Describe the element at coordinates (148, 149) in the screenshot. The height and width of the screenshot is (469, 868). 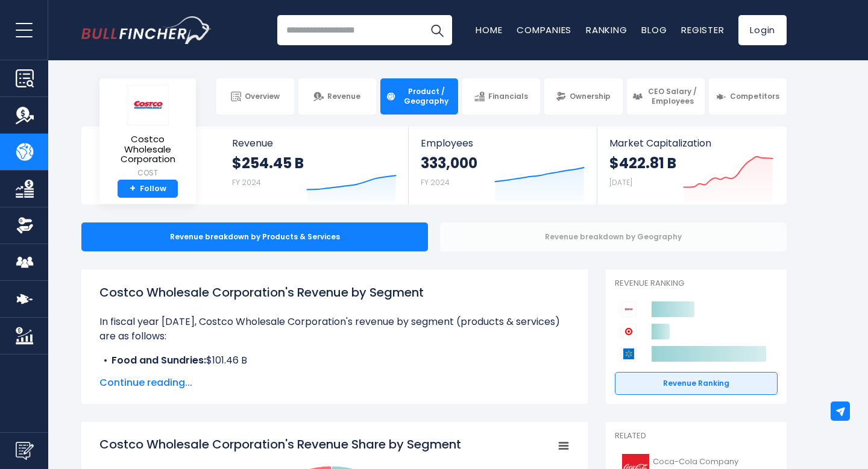
I see `span: Costco Wholesale Corporation` at that location.